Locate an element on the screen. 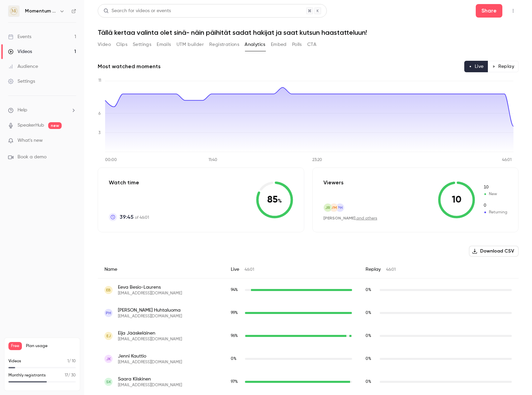 This screenshot has height=395, width=532. span: Eija Jääskeläinen is located at coordinates (150, 333).